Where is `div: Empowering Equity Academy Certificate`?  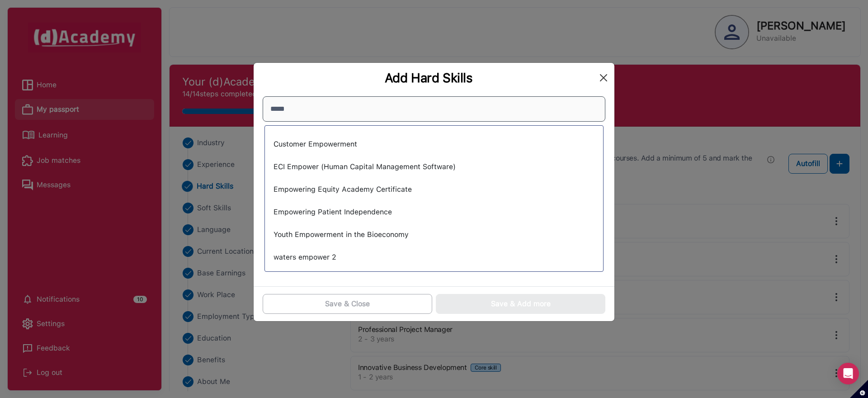
div: Empowering Equity Academy Certificate is located at coordinates (434, 189).